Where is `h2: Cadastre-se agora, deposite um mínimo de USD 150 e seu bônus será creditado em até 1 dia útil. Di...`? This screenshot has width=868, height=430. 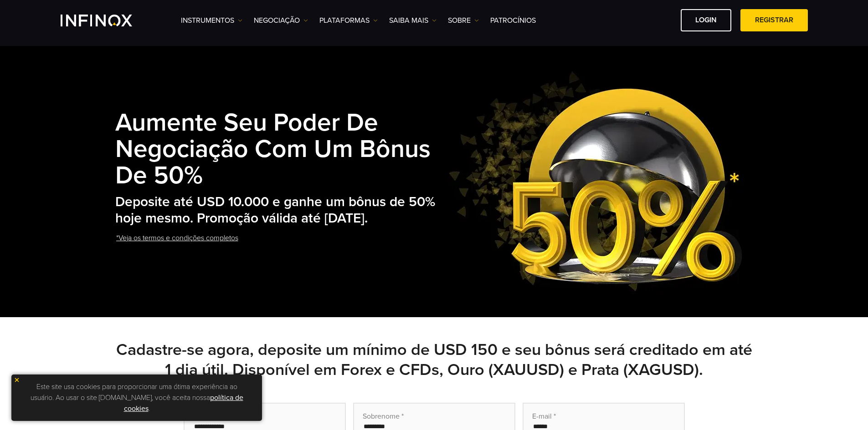
h2: Cadastre-se agora, deposite um mínimo de USD 150 e seu bônus será creditado em até 1 dia útil. Di... is located at coordinates (434, 360).